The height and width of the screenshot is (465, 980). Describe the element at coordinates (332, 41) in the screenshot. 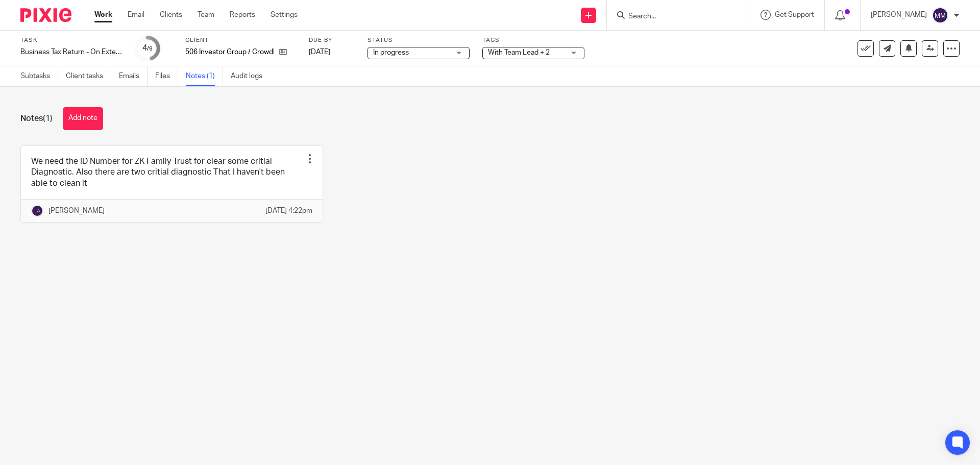

I see `label: Due by` at that location.